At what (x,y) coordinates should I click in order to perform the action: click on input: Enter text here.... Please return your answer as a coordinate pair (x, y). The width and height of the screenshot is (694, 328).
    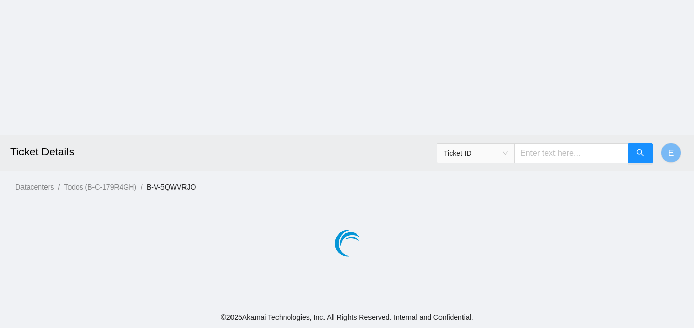
    Looking at the image, I should click on (571, 153).